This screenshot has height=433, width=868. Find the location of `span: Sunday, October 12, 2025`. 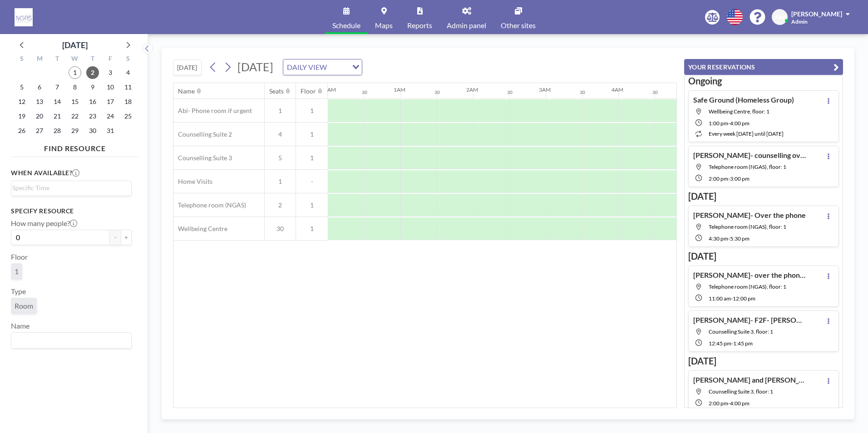

span: Sunday, October 12, 2025 is located at coordinates (22, 101).